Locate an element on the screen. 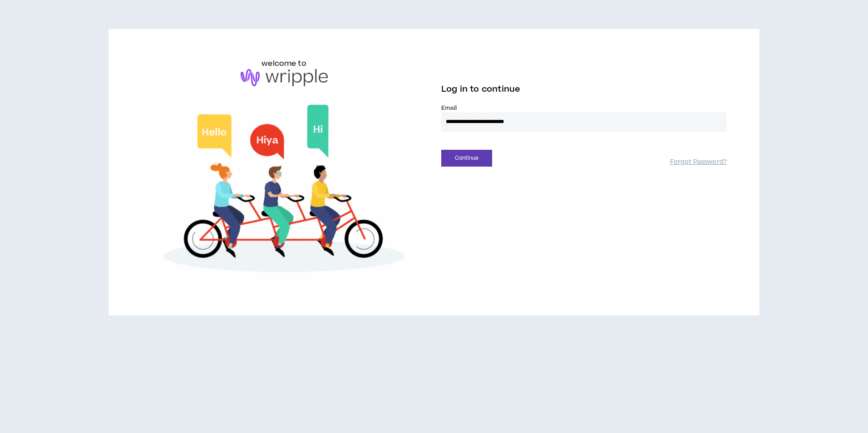 The width and height of the screenshot is (868, 433). h6: welcome to is located at coordinates (284, 64).